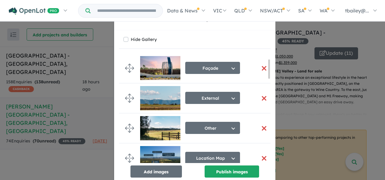  What do you see at coordinates (160, 68) in the screenshot?
I see `img: ARIA%20Hunter%20Valley%20Estate%20-%20Rothbury___1732859415.jpg` at bounding box center [160, 68].